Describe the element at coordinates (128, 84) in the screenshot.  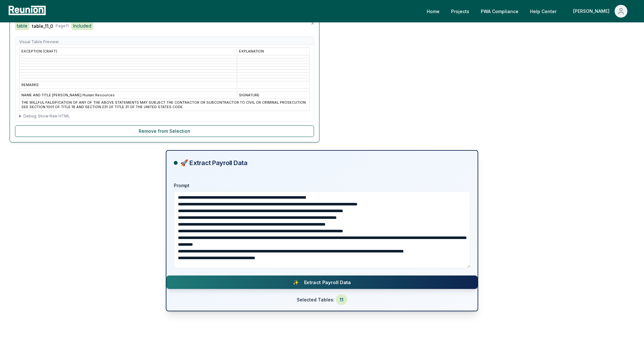
I see `td: REMARKS:` at that location.